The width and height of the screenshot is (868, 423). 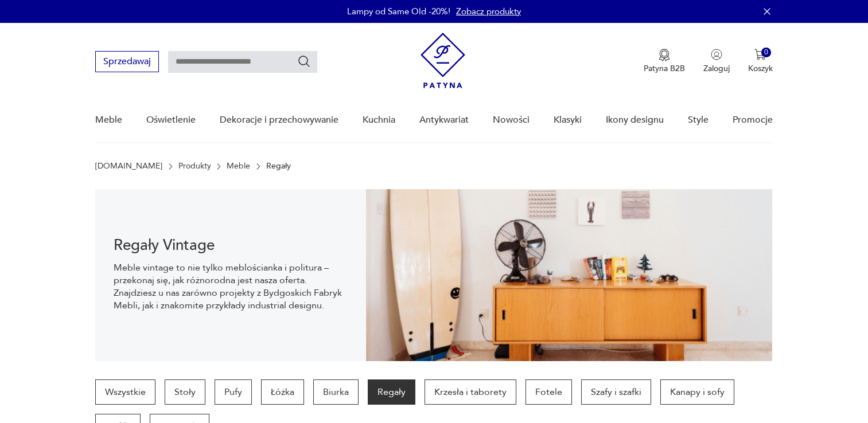 I want to click on a: Klasyki, so click(x=568, y=120).